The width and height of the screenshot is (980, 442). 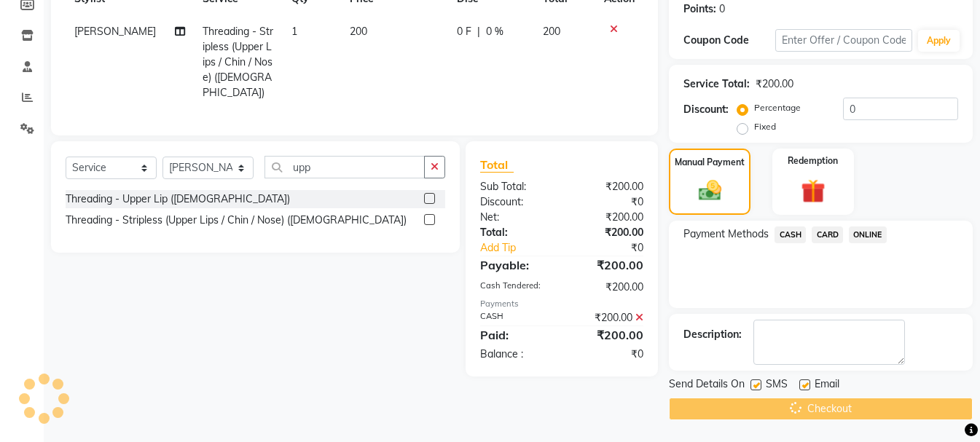 What do you see at coordinates (812, 161) in the screenshot?
I see `label: Redemption` at bounding box center [812, 161].